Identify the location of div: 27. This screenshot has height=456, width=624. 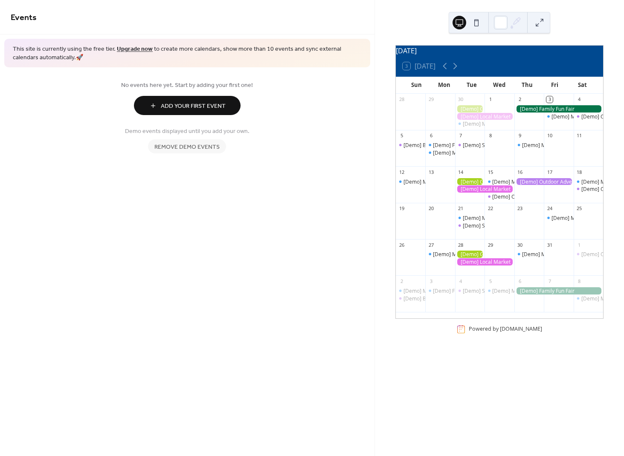
(430, 245).